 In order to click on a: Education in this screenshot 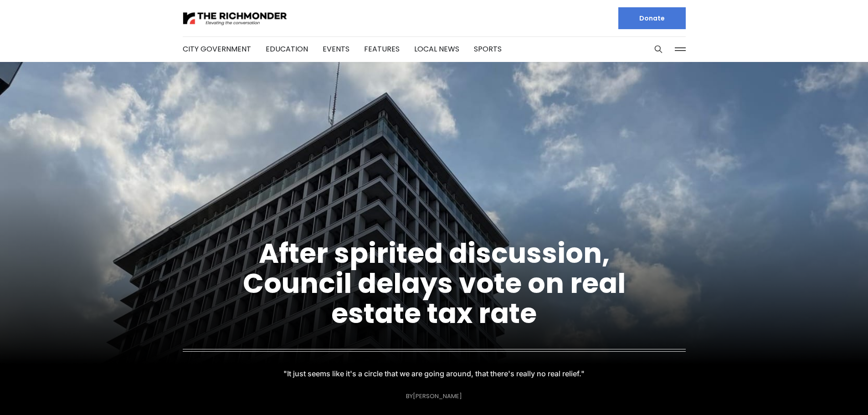, I will do `click(287, 49)`.